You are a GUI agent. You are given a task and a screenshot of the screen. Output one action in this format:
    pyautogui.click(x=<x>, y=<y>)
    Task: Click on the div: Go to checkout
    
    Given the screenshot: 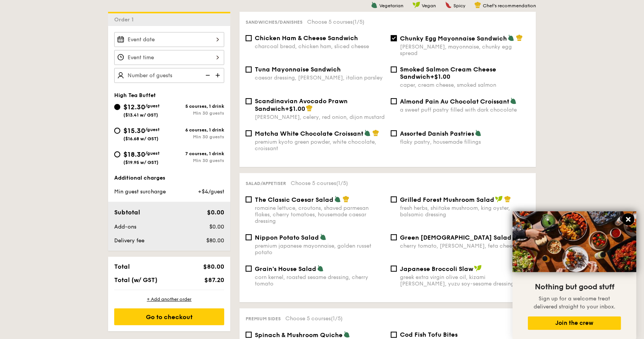 What is the action you would take?
    pyautogui.click(x=169, y=317)
    